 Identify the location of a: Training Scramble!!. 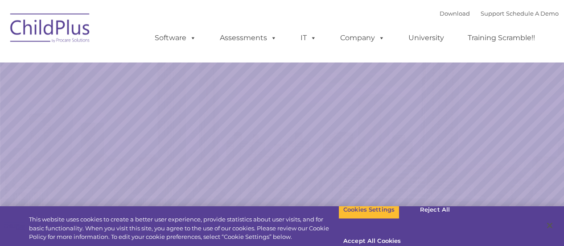
(501, 38).